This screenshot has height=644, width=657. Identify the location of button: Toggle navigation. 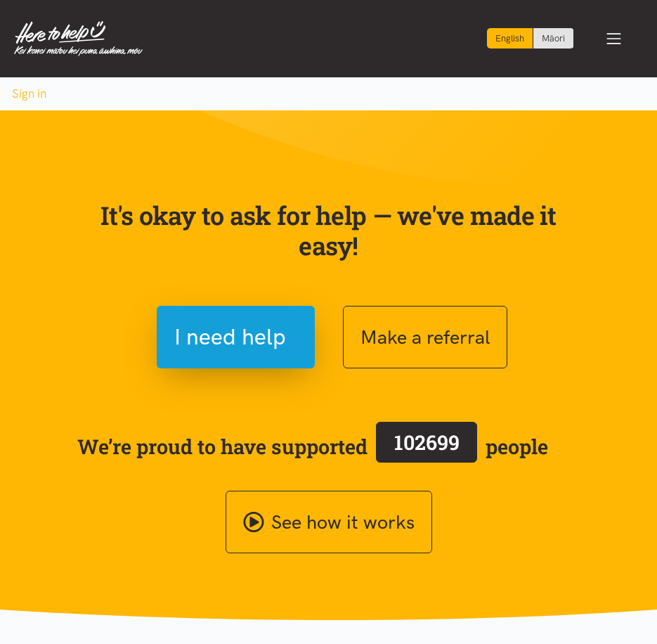
(614, 39).